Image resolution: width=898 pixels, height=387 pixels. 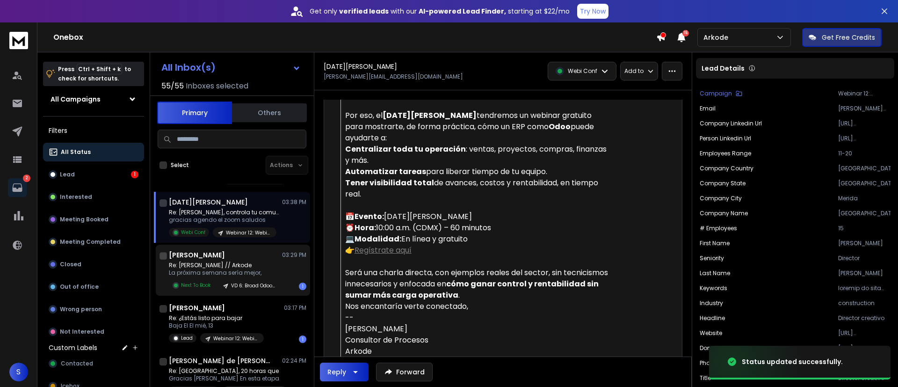 I want to click on p: Company Linkedin Url, so click(x=730, y=123).